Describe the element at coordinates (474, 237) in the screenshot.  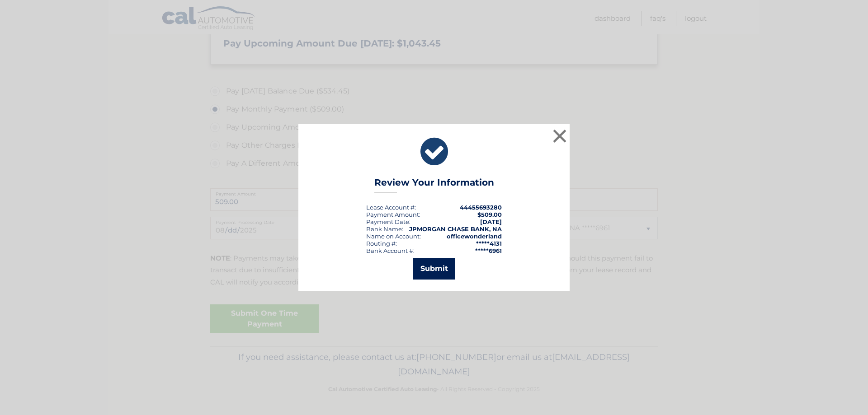
I see `strong: officewonderland` at that location.